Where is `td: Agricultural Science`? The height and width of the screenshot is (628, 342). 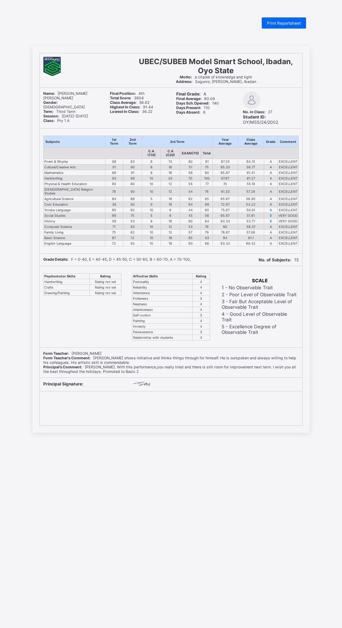
td: Agricultural Science is located at coordinates (74, 199).